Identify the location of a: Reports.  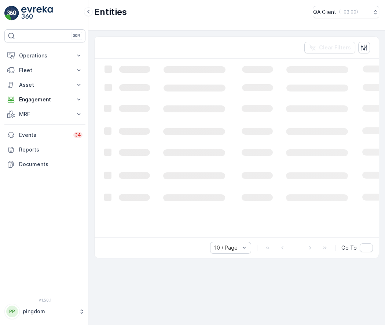
(45, 150).